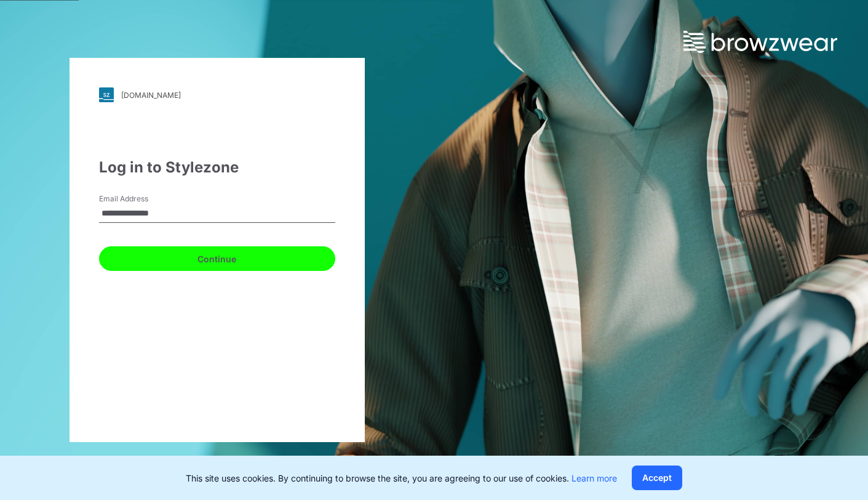 Image resolution: width=868 pixels, height=500 pixels. Describe the element at coordinates (217, 259) in the screenshot. I see `button: Continue` at that location.